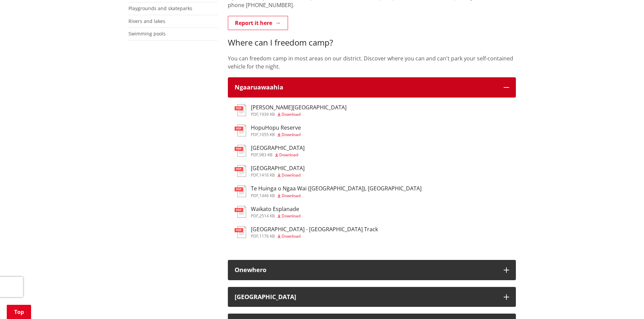 The width and height of the screenshot is (644, 319). Describe the element at coordinates (267, 212) in the screenshot. I see `a: Waikato Esplanade pdf,2514 KB Download` at that location.